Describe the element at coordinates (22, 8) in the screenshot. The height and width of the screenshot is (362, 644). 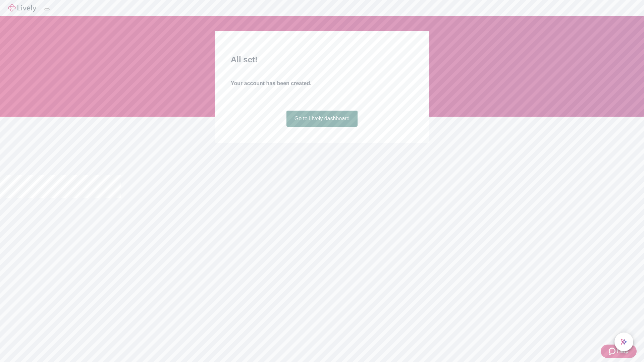
I see `img: Lively` at that location.